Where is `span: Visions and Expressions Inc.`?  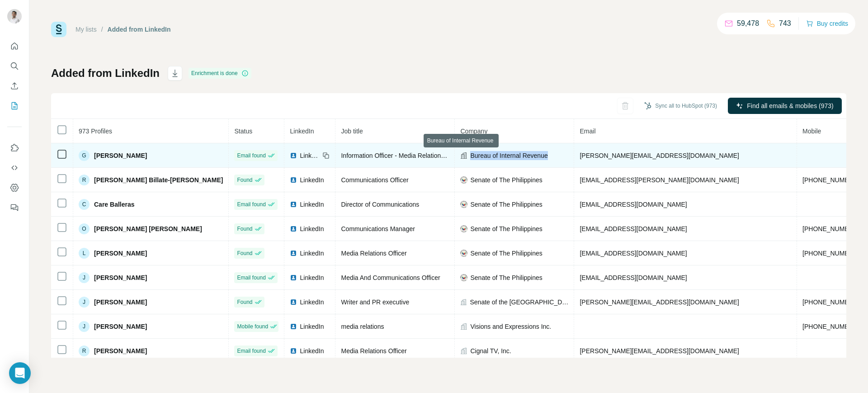 span: Visions and Expressions Inc. is located at coordinates (510, 326).